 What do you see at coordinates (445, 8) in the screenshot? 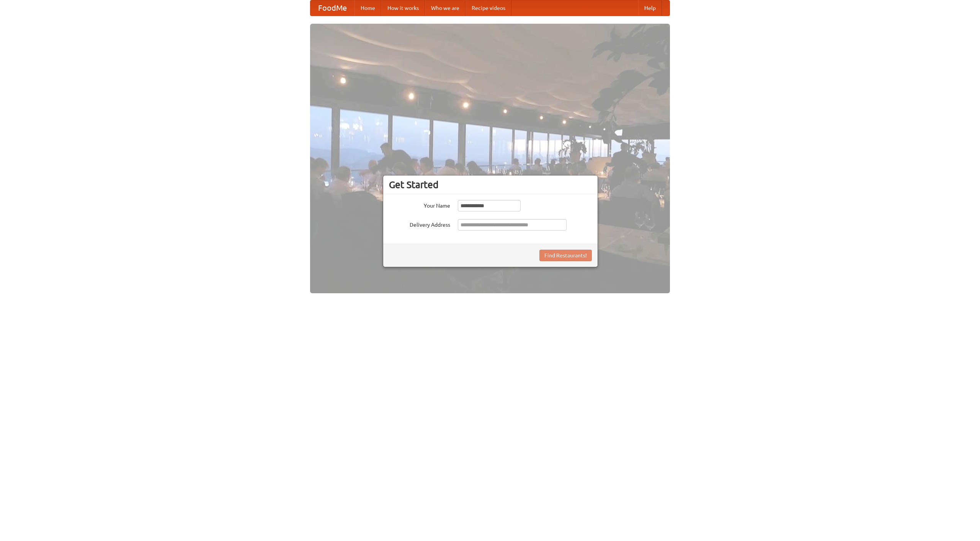
I see `a: Who we are` at bounding box center [445, 8].